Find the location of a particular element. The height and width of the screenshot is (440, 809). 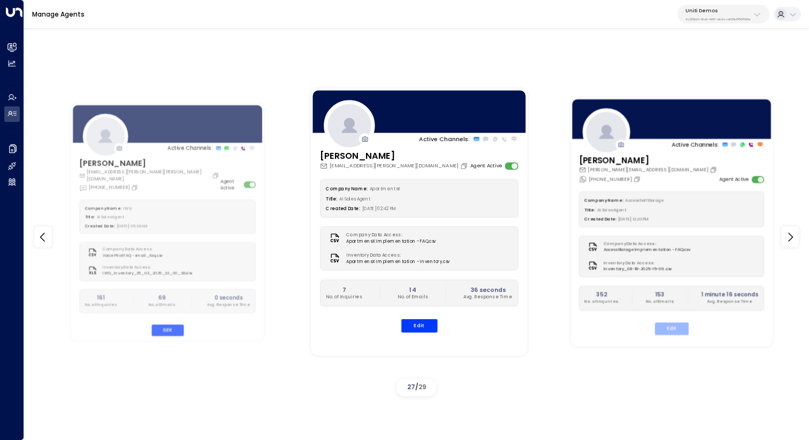

h2: 0 seconds is located at coordinates (229, 298).